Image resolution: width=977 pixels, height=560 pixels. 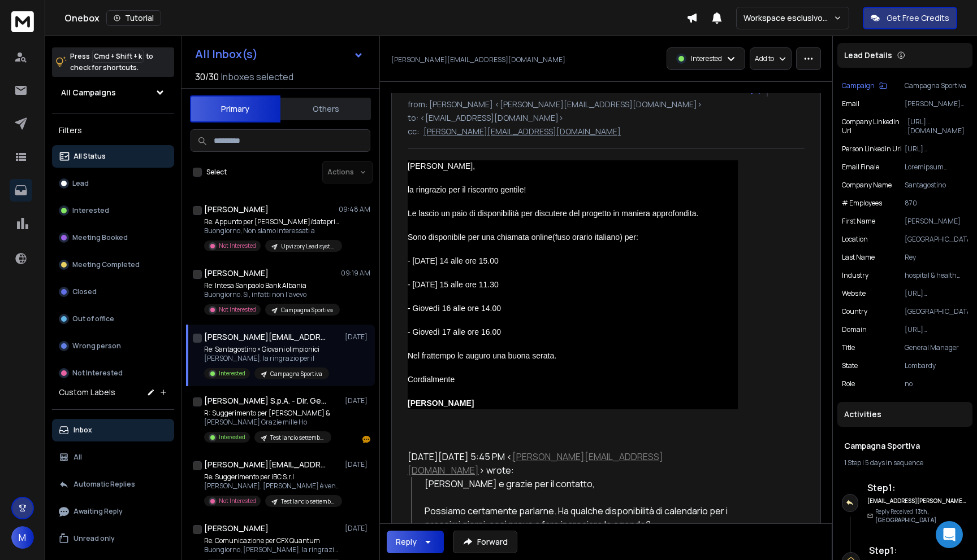 What do you see at coordinates (849, 366) in the screenshot?
I see `p: State` at bounding box center [849, 366].